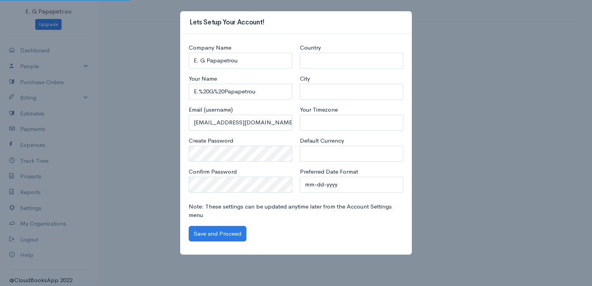  What do you see at coordinates (211, 110) in the screenshot?
I see `label: Email (username)` at bounding box center [211, 110].